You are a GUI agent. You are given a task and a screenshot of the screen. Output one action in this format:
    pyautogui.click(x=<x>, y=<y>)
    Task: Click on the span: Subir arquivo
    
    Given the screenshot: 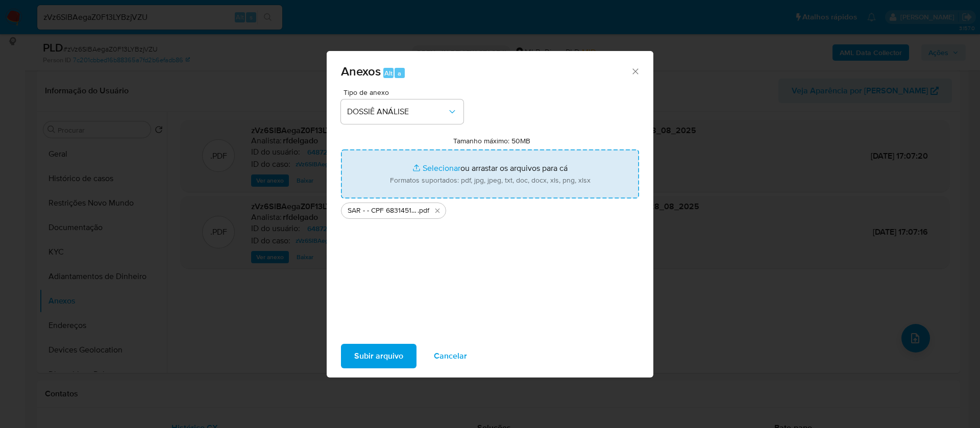 What is the action you would take?
    pyautogui.click(x=379, y=356)
    